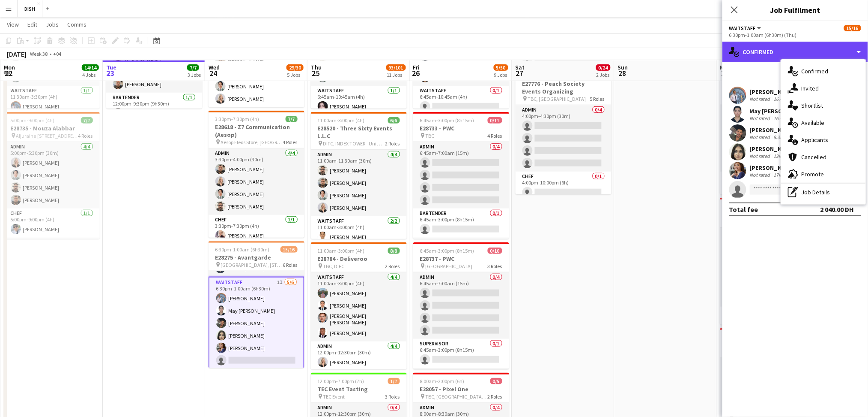 The width and height of the screenshot is (868, 417). Describe the element at coordinates (52, 128) in the screenshot. I see `h3: E28735 - Mouza Alabbar` at that location.